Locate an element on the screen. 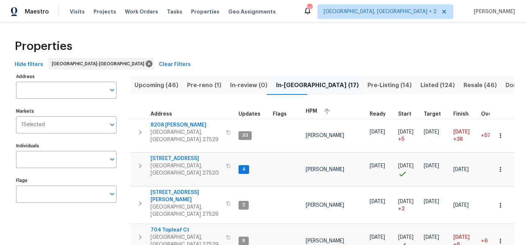 The height and width of the screenshot is (245, 526). div: Actual renovation start date is located at coordinates (408, 114).